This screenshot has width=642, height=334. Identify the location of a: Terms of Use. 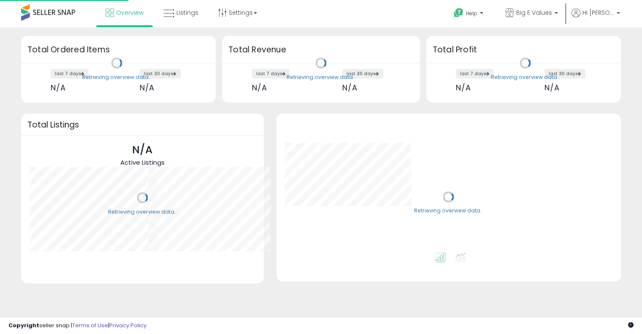
(90, 325).